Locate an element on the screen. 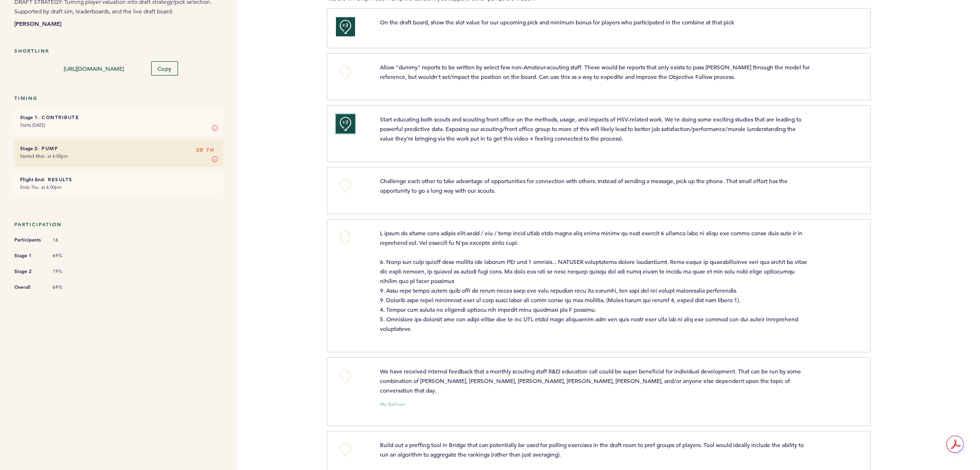 This screenshot has width=980, height=470. span: We have received internal feedback that a monthly scouting staff R&D education call could be supe... is located at coordinates (591, 381).